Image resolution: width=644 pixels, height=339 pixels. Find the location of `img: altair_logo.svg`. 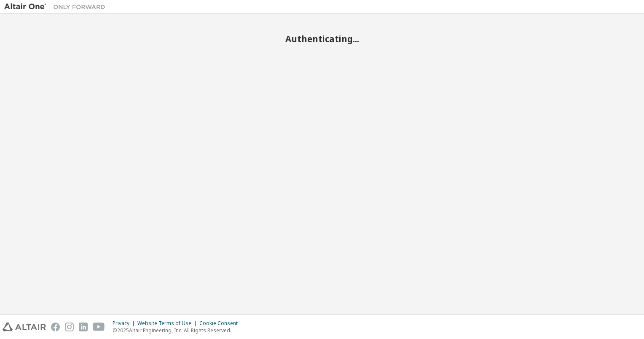

img: altair_logo.svg is located at coordinates (24, 326).